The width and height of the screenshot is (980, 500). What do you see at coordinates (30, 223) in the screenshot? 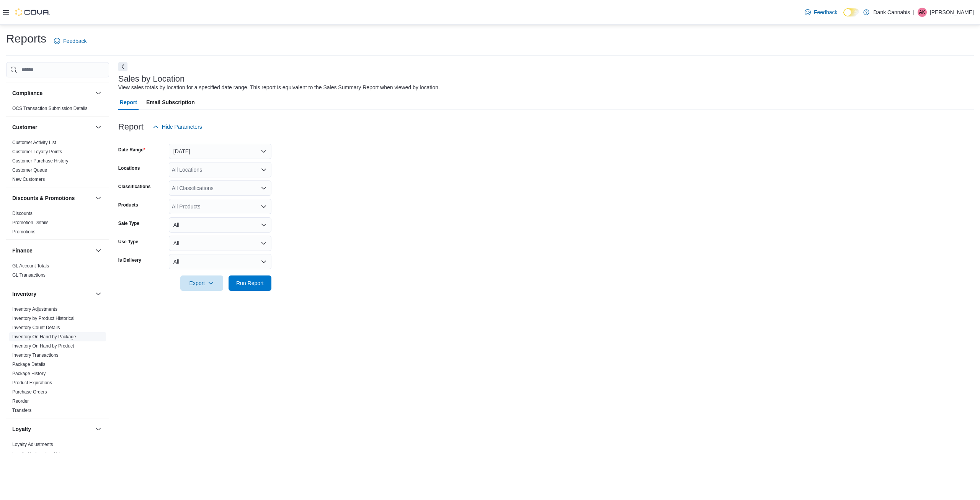
I see `a: Promotion Details` at bounding box center [30, 223].